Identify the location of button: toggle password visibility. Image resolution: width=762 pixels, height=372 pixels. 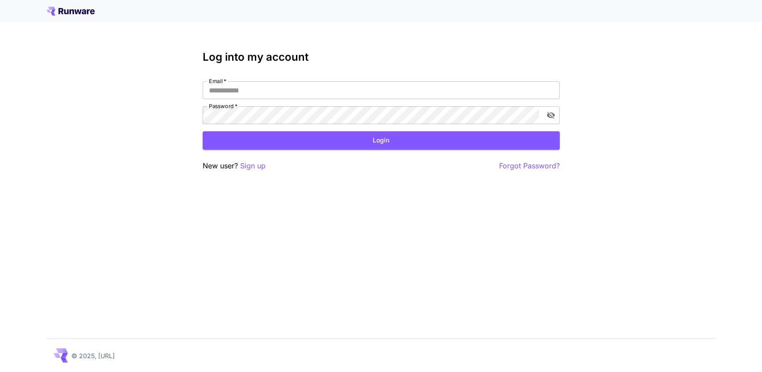
(551, 115).